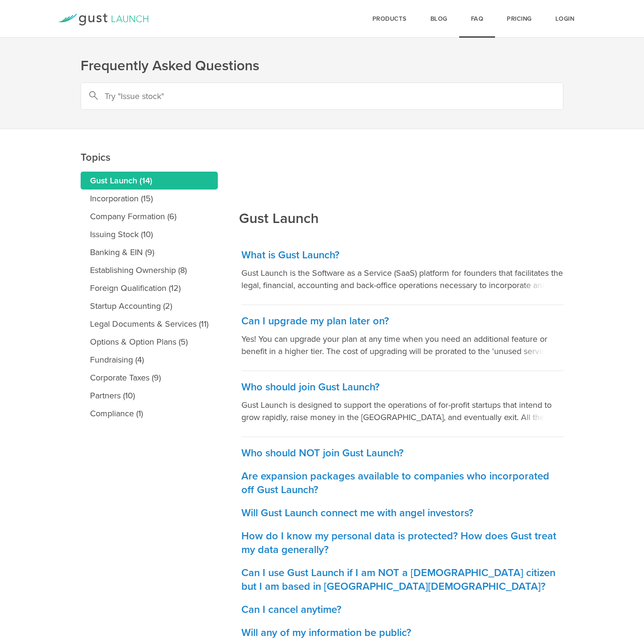 The height and width of the screenshot is (644, 644). What do you see at coordinates (403, 628) in the screenshot?
I see `a: Will any of my information be public?` at bounding box center [403, 628].